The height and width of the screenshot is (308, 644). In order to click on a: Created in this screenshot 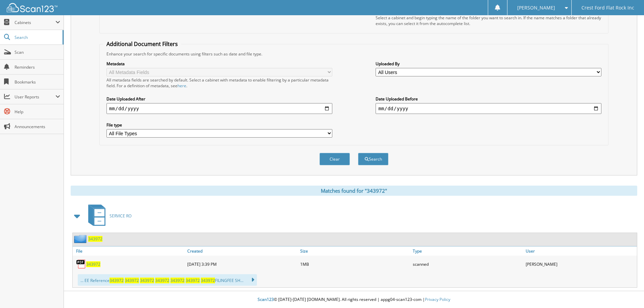, I will do `click(242, 251)`.